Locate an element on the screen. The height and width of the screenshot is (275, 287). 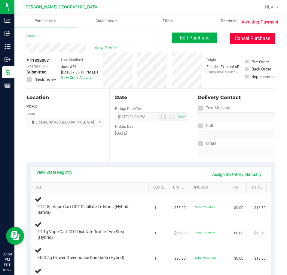
a: View State Registry is located at coordinates (54, 172).